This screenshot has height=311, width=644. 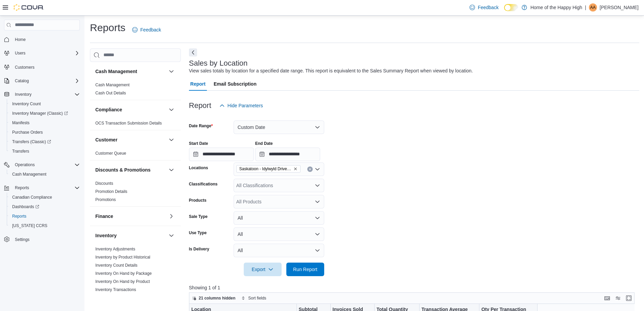 I want to click on label: Start Date, so click(x=199, y=143).